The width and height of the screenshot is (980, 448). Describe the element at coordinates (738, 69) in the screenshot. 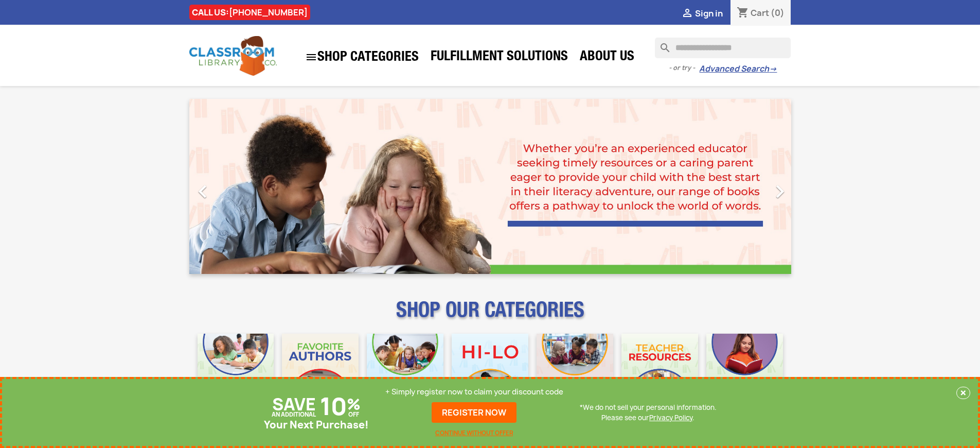

I see `a: Advanced Search→` at that location.